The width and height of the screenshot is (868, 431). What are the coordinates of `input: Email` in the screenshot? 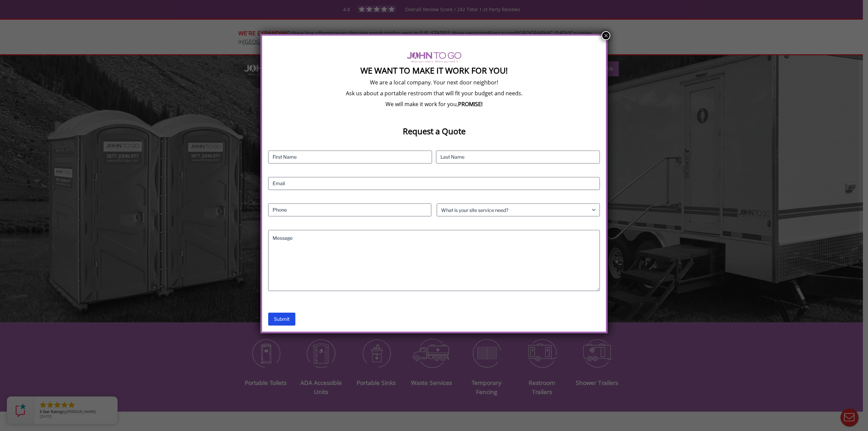 It's located at (434, 183).